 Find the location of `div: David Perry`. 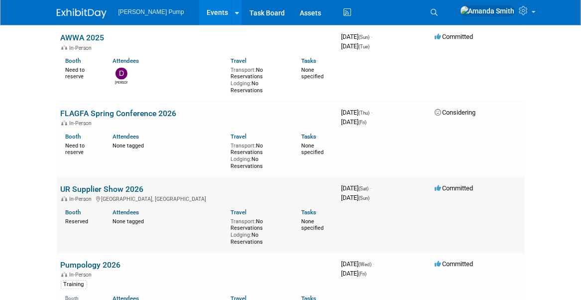

div: David Perry is located at coordinates (121, 83).